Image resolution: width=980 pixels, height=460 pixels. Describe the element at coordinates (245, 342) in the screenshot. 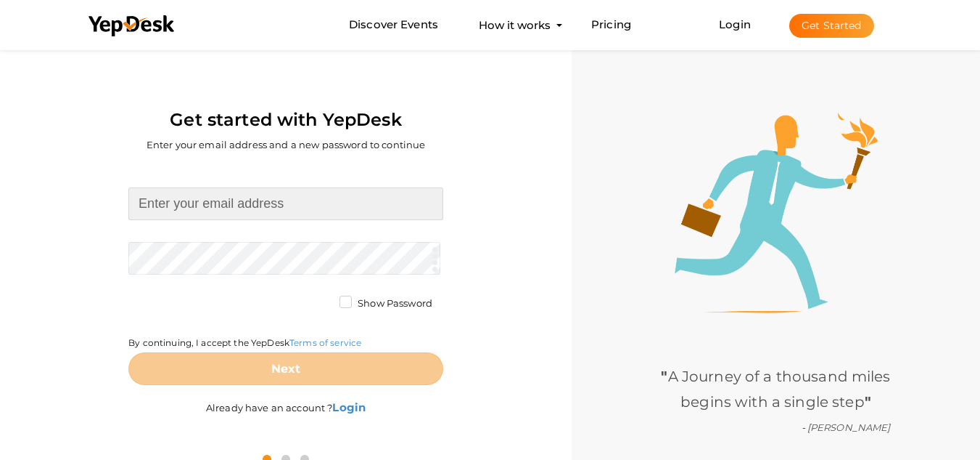

I see `label: By continuing, I accept the YepDesk` at that location.